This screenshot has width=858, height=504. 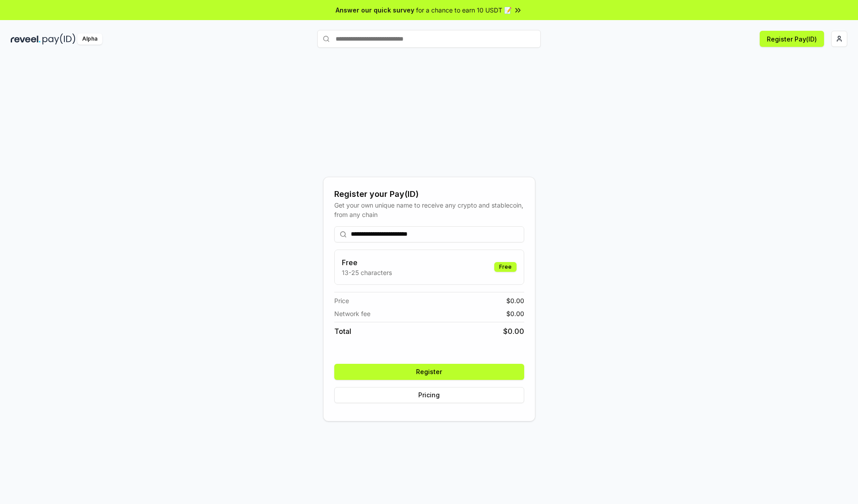 What do you see at coordinates (464, 10) in the screenshot?
I see `span: for a chance to earn 10 USDT 📝` at bounding box center [464, 10].